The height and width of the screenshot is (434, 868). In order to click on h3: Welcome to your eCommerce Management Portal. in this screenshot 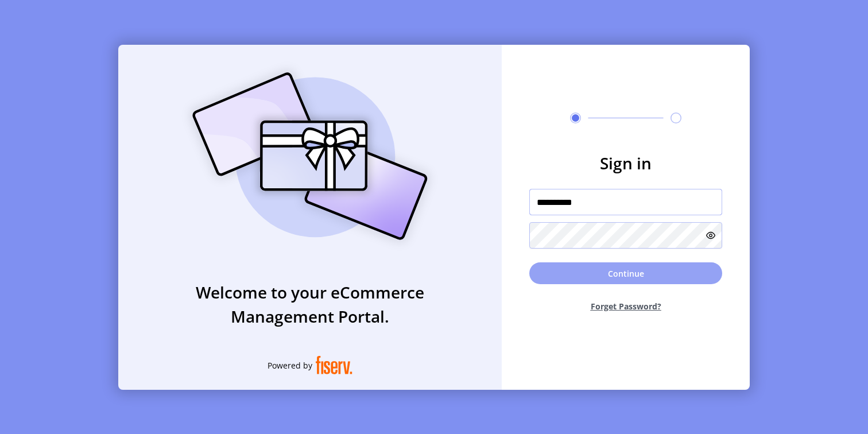, I will do `click(310, 304)`.